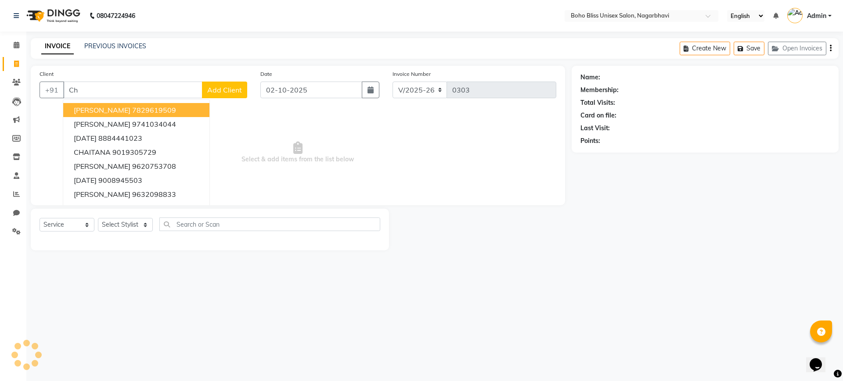 Image resolution: width=843 pixels, height=381 pixels. Describe the element at coordinates (598, 115) in the screenshot. I see `div: Card on file:` at that location.